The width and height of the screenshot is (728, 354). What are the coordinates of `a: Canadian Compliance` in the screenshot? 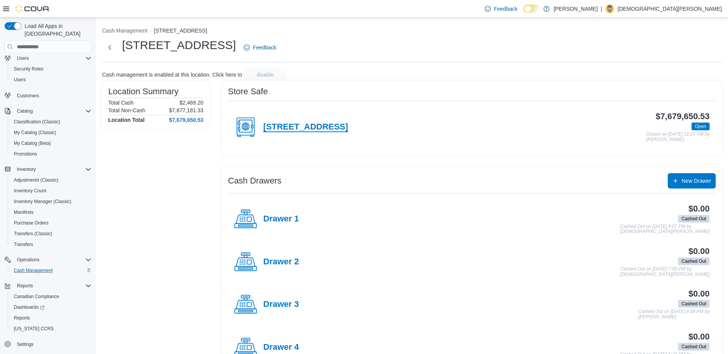 It's located at (36, 297).